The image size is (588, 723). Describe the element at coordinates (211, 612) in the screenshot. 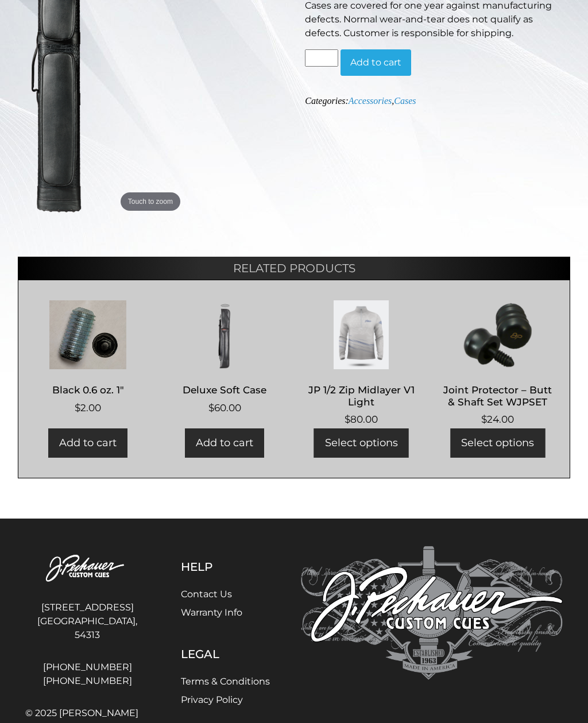

I see `a: Warranty Info` at that location.